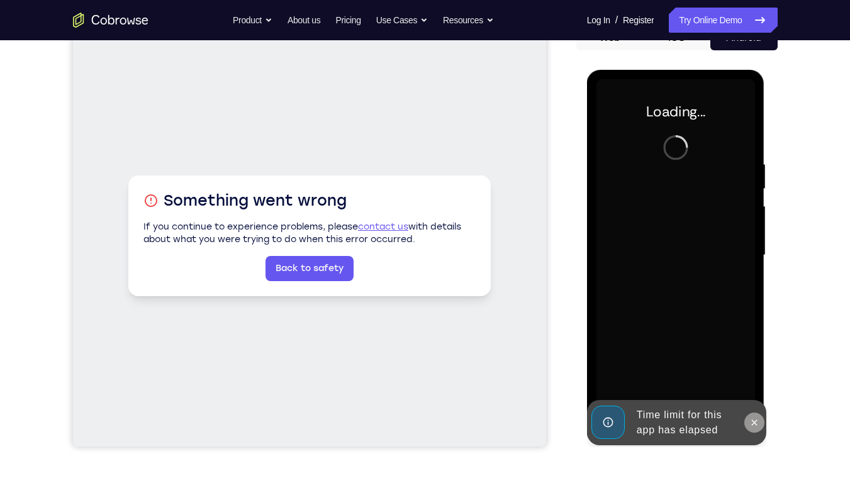 This screenshot has width=850, height=483. What do you see at coordinates (99, 353) in the screenshot?
I see `div: Time limit for this app has elapsed` at bounding box center [99, 353].